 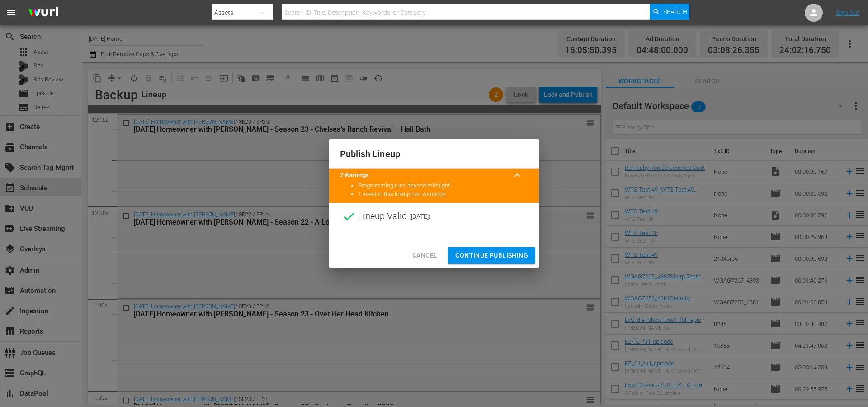 I want to click on h2: Publish Lineup, so click(x=434, y=154).